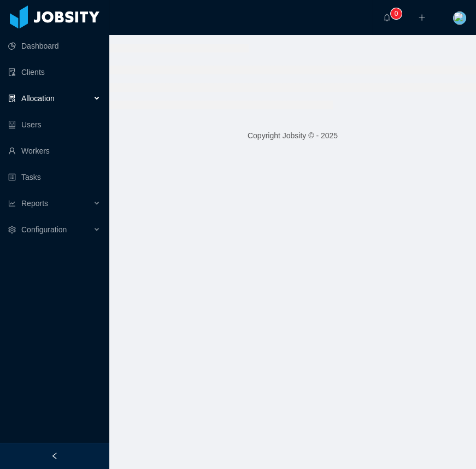  I want to click on footer: Copyright Jobsity © - 2025, so click(292, 136).